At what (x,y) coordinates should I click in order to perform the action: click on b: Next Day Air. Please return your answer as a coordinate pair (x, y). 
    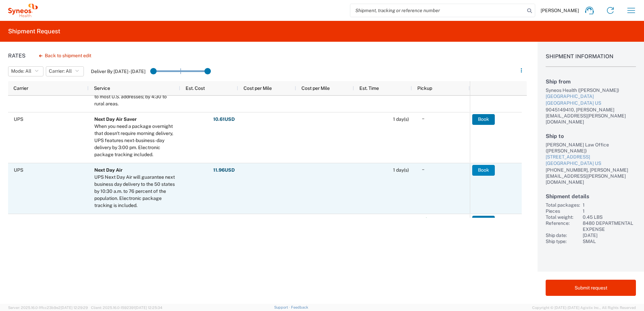
    Looking at the image, I should click on (108, 170).